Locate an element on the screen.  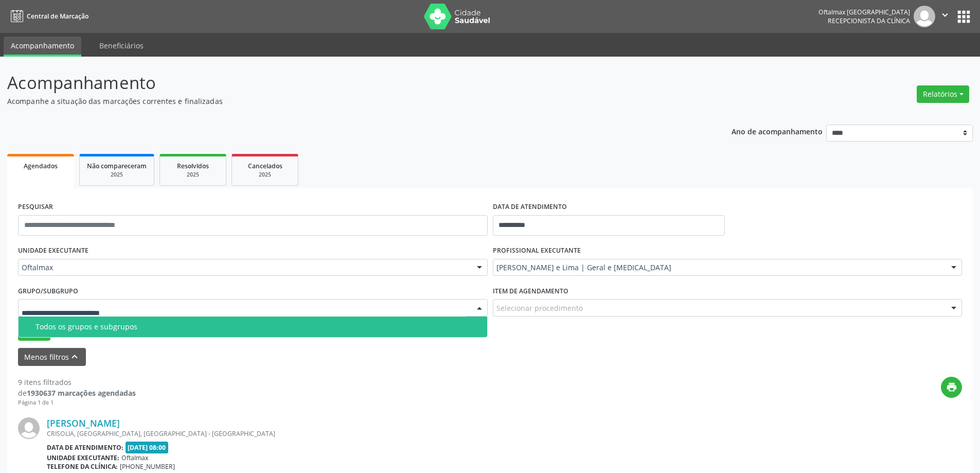
button: print is located at coordinates (951, 387).